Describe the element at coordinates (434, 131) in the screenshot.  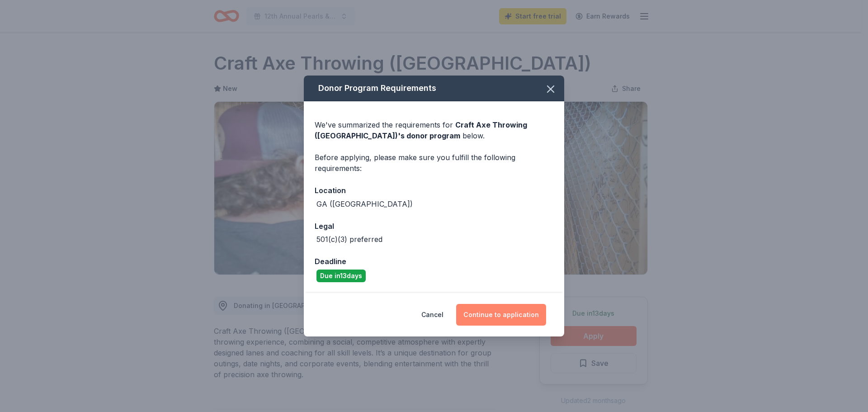
I see `div: We've summarized the requirements for below.` at that location.